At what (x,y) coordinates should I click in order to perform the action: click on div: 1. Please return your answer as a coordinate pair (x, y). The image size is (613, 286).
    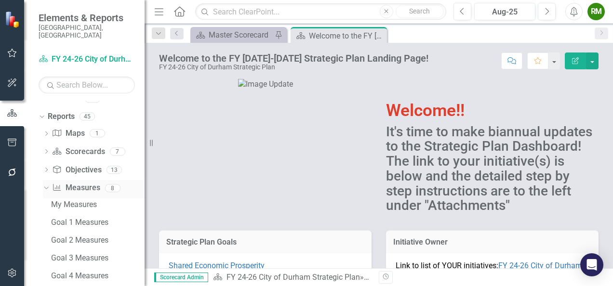
    Looking at the image, I should click on (97, 134).